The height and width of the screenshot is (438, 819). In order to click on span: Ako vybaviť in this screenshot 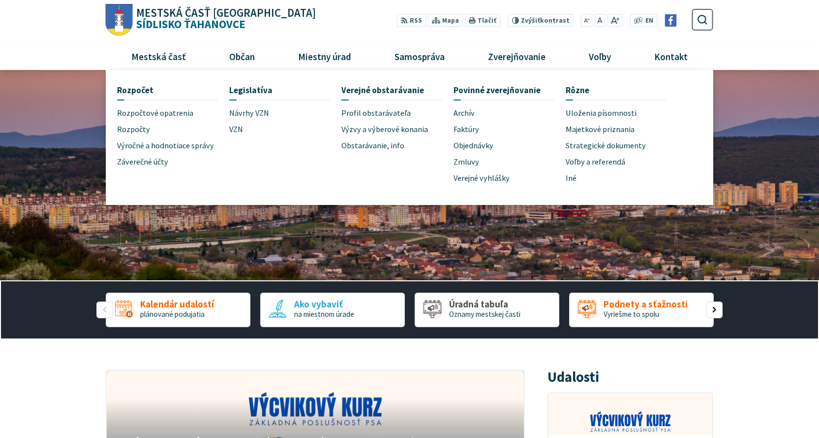, I will do `click(324, 304)`.